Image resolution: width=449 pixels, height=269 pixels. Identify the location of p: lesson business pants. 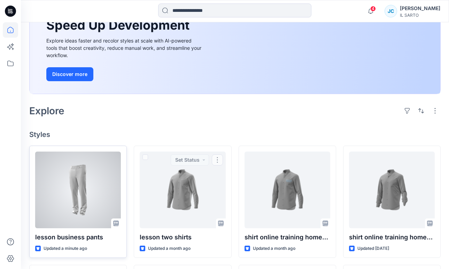
(78, 237).